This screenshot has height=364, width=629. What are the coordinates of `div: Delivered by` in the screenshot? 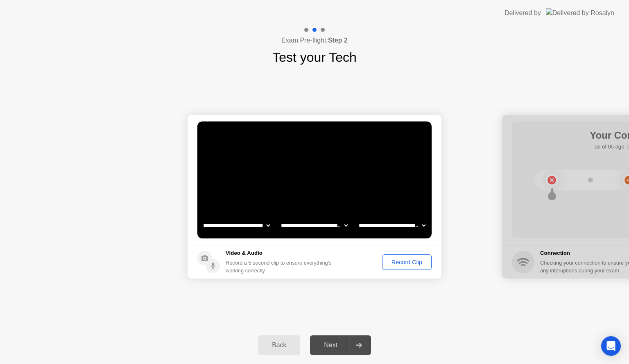 It's located at (523, 13).